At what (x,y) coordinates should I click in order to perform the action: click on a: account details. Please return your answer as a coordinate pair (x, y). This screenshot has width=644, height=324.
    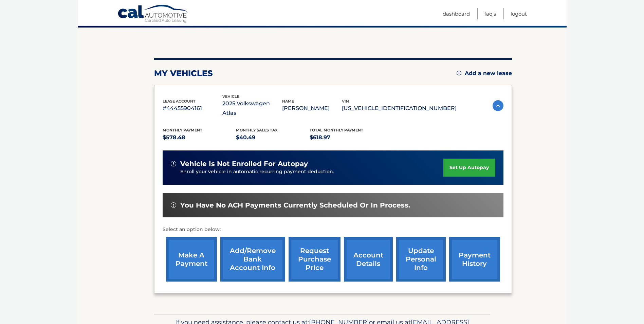
    Looking at the image, I should click on (368, 259).